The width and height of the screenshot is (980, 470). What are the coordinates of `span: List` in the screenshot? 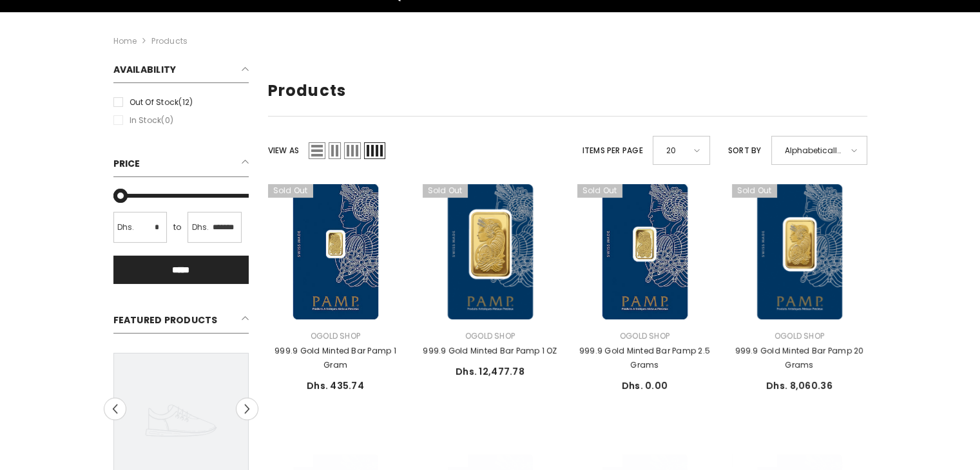 It's located at (317, 150).